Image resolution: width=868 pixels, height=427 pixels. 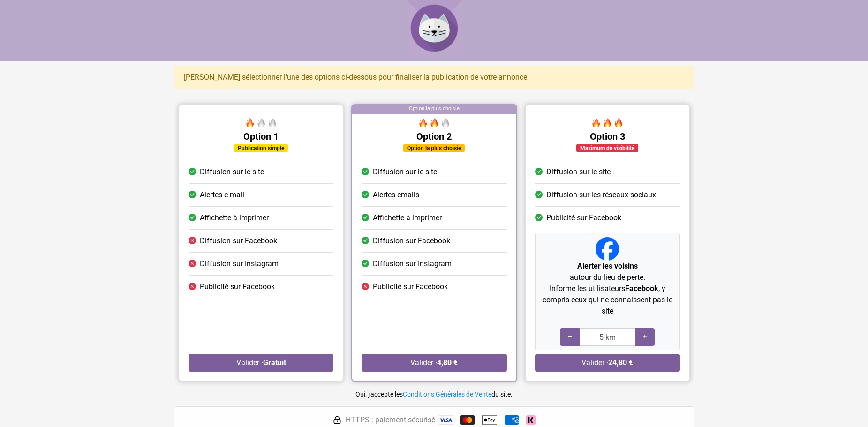 I want to click on span: Diffusion sur les réseaux sociaux, so click(x=600, y=195).